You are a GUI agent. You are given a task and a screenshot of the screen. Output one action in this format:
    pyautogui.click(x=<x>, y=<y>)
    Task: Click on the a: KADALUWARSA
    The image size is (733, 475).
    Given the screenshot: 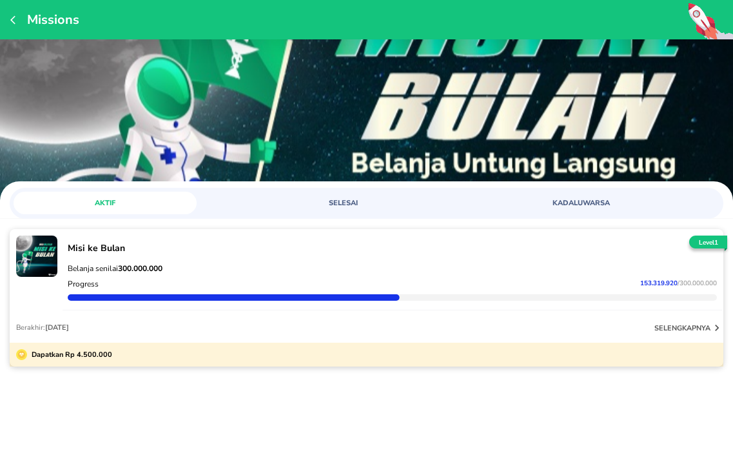 What is the action you would take?
    pyautogui.click(x=604, y=202)
    